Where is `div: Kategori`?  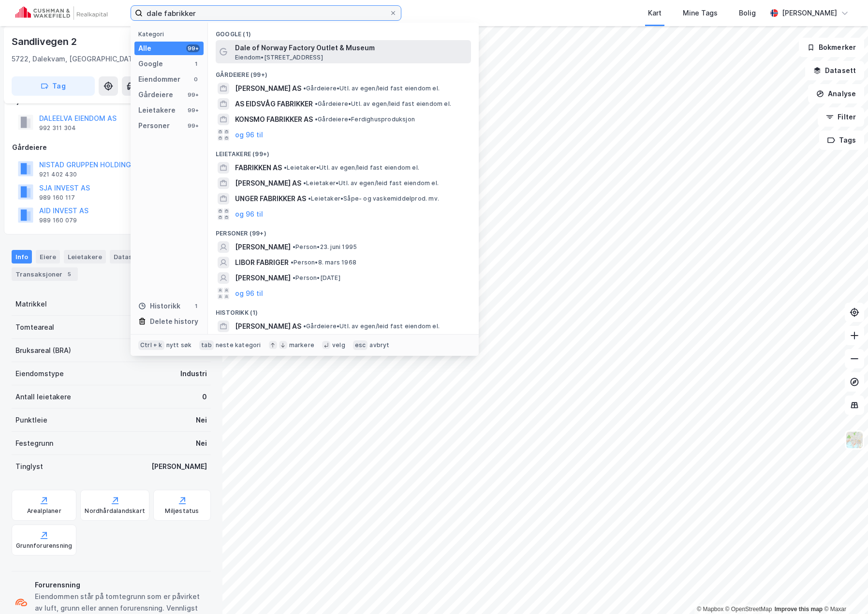
div: Kategori is located at coordinates (171, 34).